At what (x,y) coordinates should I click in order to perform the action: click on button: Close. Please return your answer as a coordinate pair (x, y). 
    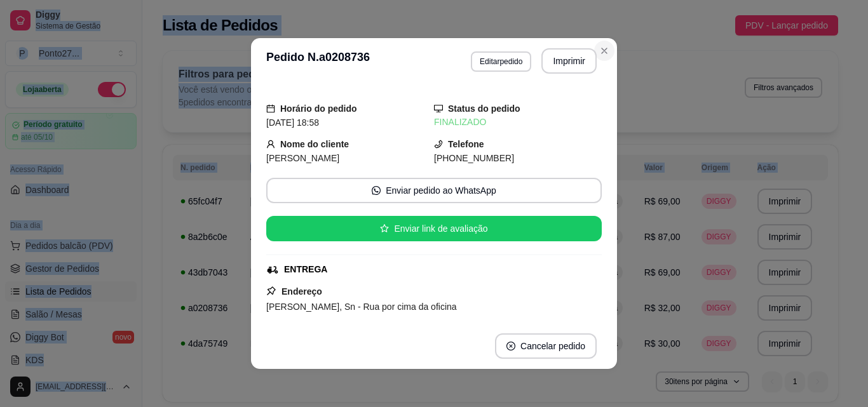
    Looking at the image, I should click on (604, 51).